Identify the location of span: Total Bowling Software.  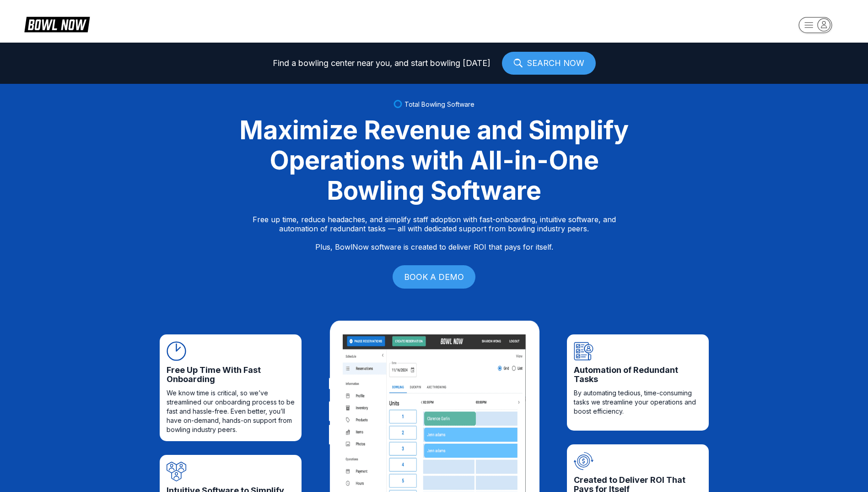
(440, 104).